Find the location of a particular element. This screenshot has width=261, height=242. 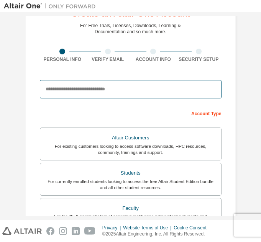

img: facebook.svg is located at coordinates (50, 231).